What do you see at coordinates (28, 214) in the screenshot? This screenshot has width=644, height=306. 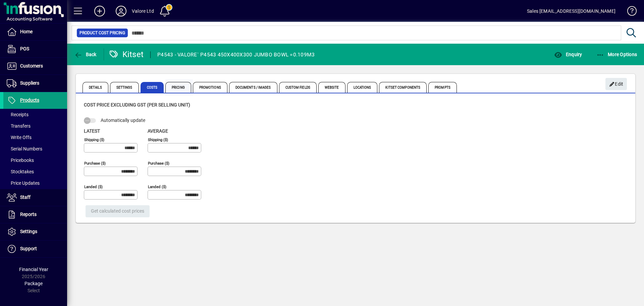 I see `span: Reports` at bounding box center [28, 214].